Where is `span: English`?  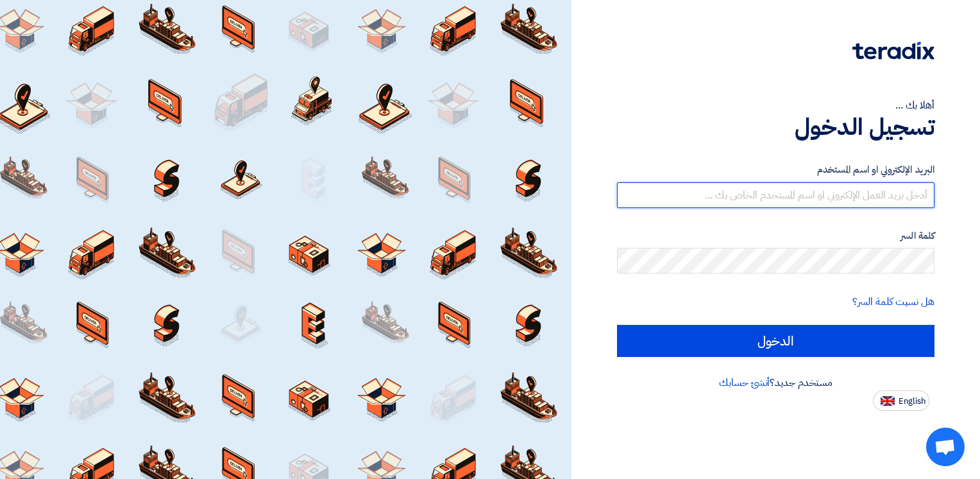
span: English is located at coordinates (912, 401).